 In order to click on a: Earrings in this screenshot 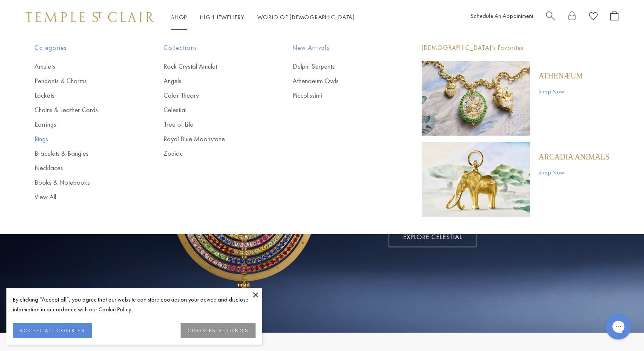, I will do `click(82, 125)`.